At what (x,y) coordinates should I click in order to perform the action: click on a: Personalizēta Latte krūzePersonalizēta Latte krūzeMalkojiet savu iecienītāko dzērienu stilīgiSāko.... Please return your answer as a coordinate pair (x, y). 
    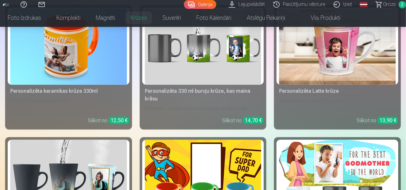
    Looking at the image, I should click on (337, 67).